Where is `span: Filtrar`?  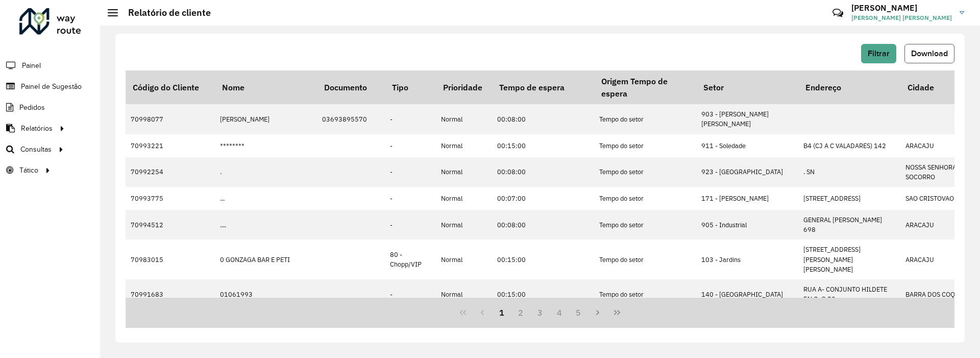 span: Filtrar is located at coordinates (878, 53).